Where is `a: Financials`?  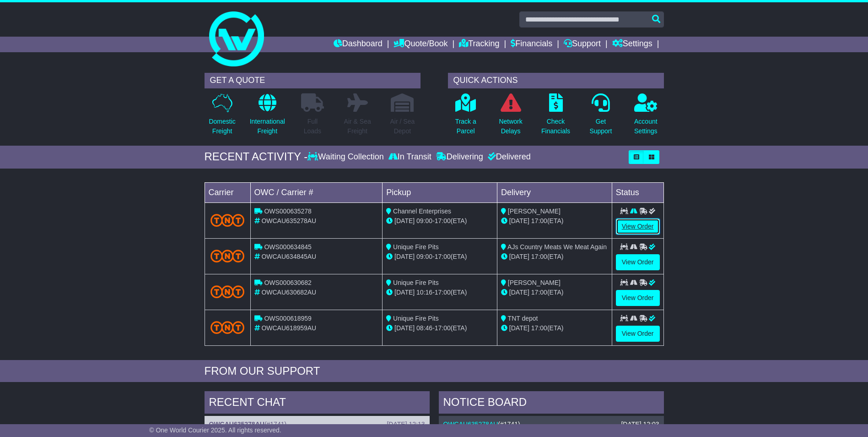
a: Financials is located at coordinates (532, 44).